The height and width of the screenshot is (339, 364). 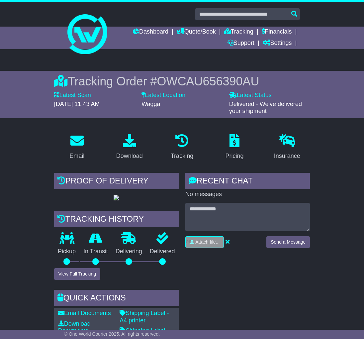 What do you see at coordinates (162, 252) in the screenshot?
I see `p: Delivered` at bounding box center [162, 252].